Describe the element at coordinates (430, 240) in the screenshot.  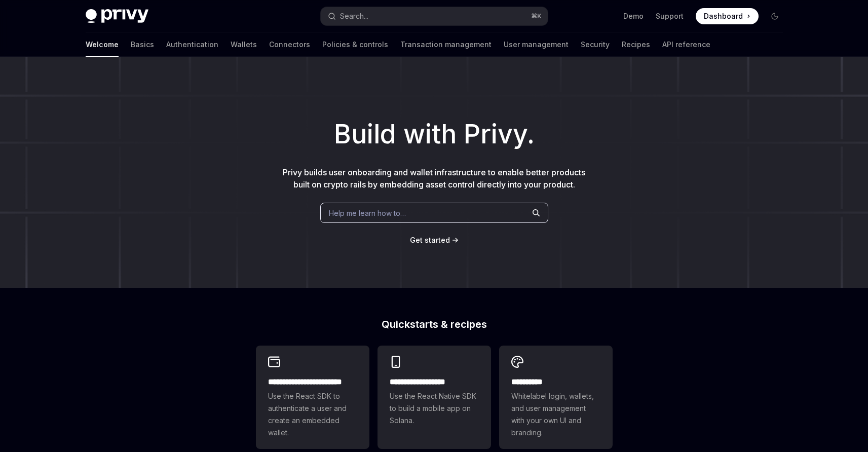
I see `a: Get started` at that location.